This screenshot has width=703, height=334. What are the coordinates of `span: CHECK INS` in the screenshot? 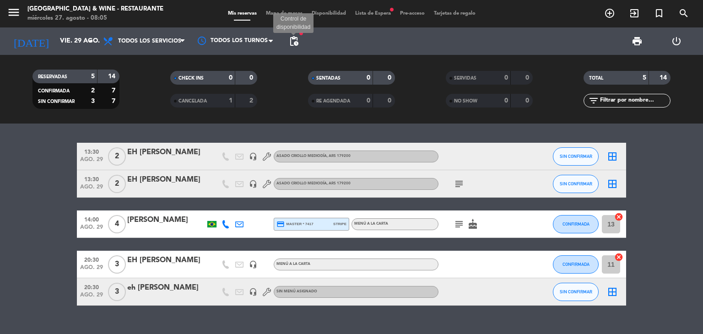 It's located at (191, 78).